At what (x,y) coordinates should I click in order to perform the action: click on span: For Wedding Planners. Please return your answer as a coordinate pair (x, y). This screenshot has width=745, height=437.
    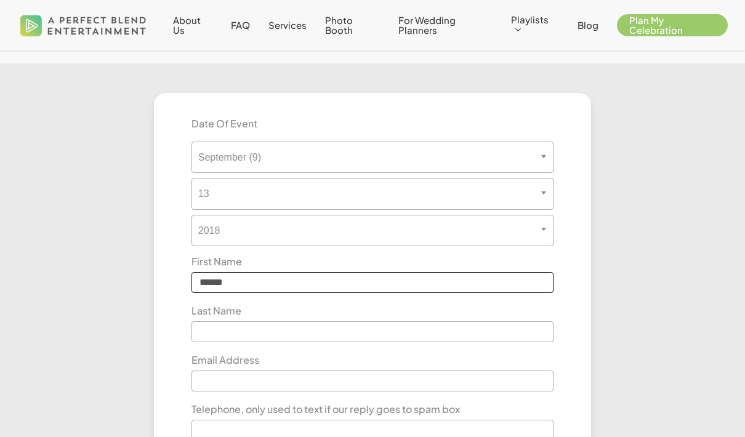
    Looking at the image, I should click on (427, 25).